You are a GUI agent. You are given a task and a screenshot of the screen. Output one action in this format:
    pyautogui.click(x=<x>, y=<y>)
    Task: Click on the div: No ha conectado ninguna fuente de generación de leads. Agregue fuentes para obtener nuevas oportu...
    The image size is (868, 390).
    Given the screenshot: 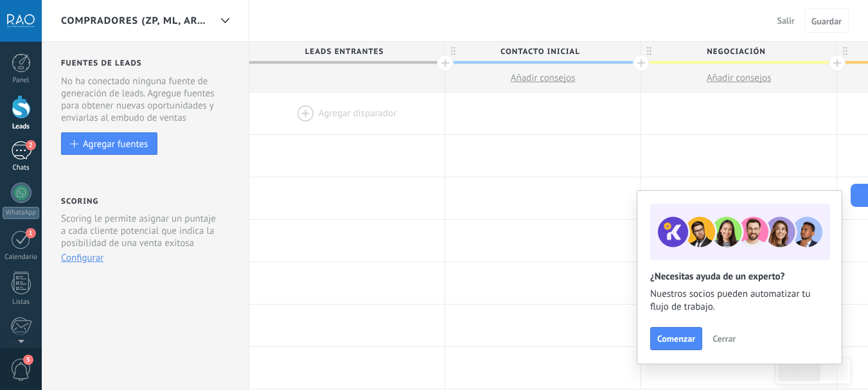 What is the action you would take?
    pyautogui.click(x=146, y=100)
    